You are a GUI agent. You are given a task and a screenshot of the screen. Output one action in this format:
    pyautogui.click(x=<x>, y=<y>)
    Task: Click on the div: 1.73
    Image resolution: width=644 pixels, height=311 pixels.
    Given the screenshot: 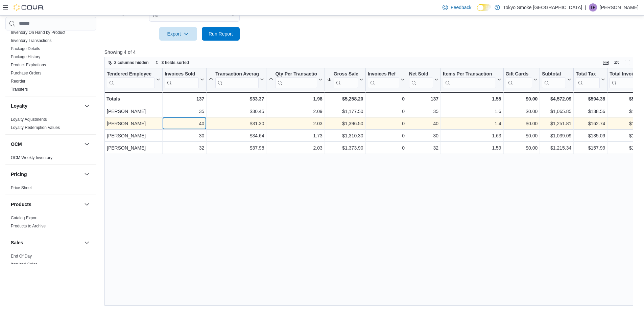 What is the action you would take?
    pyautogui.click(x=295, y=136)
    